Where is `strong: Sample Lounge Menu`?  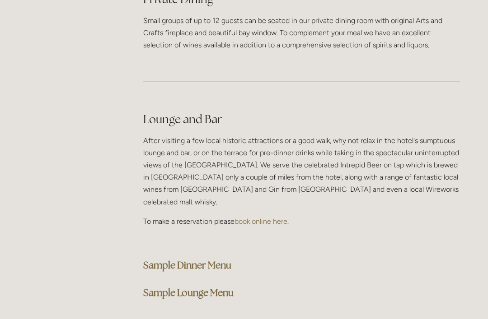
strong: Sample Lounge Menu is located at coordinates (188, 293).